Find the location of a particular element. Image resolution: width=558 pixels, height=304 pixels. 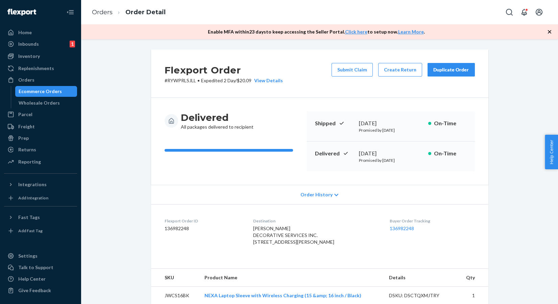

dt: Buyer Order Tracking is located at coordinates (433, 221).